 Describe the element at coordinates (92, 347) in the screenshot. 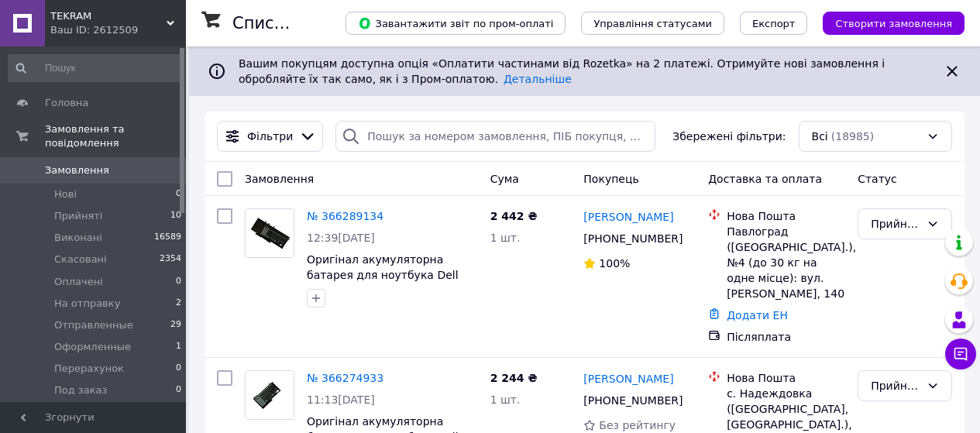

I see `span: Оформленные` at that location.